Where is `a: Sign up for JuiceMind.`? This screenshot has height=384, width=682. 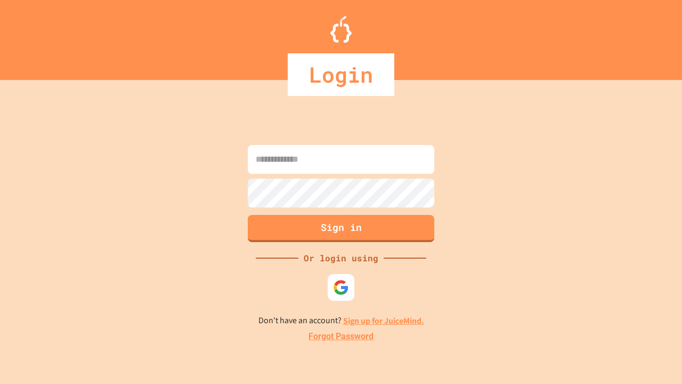 a: Sign up for JuiceMind. is located at coordinates (384, 320).